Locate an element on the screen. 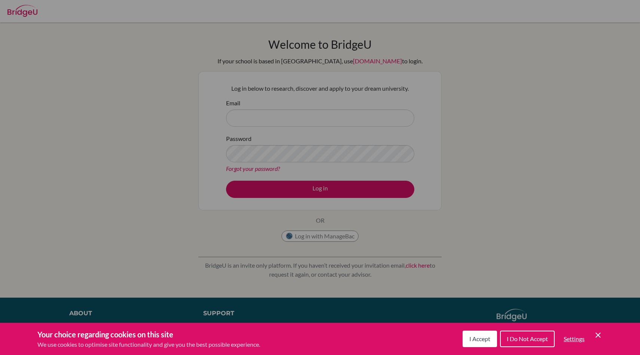 The image size is (640, 355). button: I Do Not Accept is located at coordinates (528, 339).